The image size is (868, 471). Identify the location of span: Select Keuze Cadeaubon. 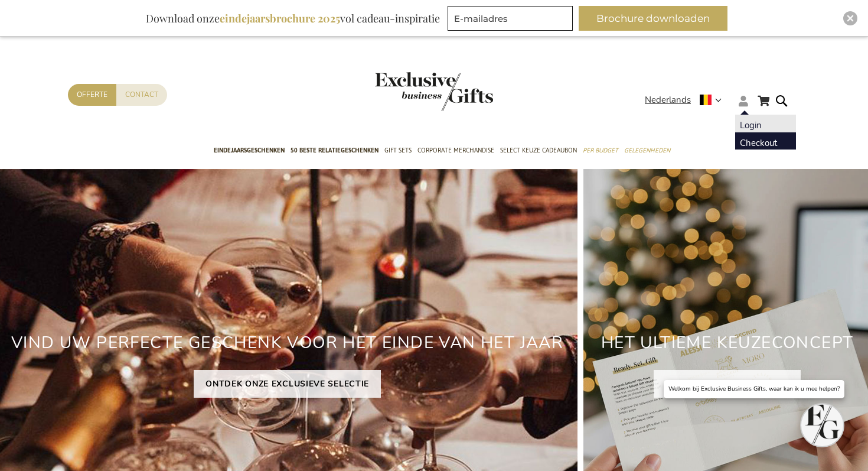
(539, 150).